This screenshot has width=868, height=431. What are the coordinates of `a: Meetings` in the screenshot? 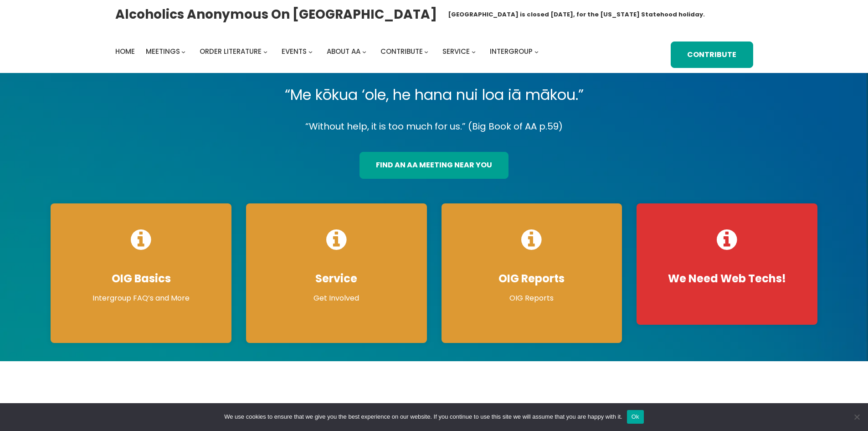 It's located at (163, 51).